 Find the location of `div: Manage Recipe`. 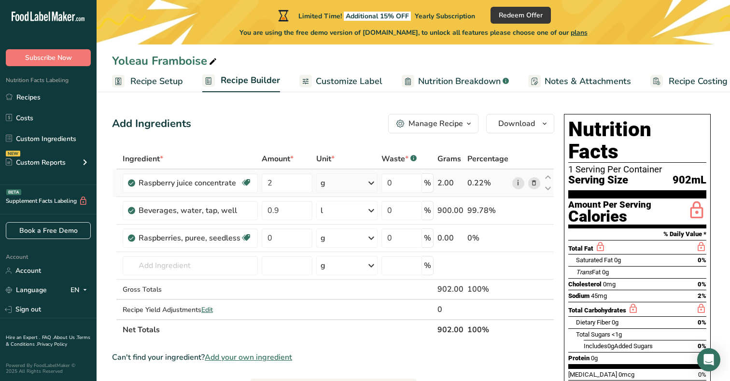

div: Manage Recipe is located at coordinates (435, 124).